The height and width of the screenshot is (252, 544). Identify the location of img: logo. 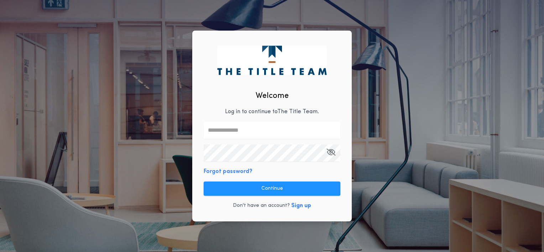
(272, 60).